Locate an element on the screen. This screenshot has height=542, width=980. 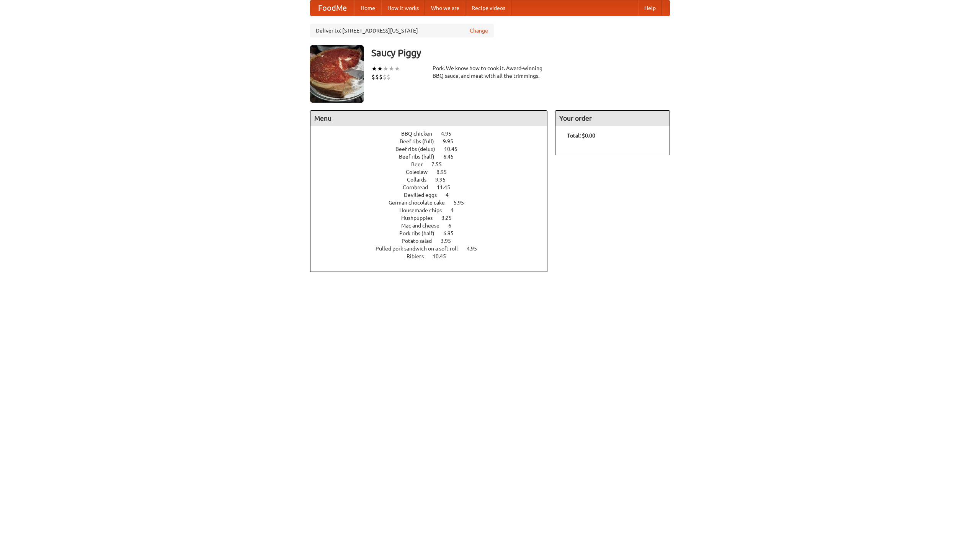
span: Collards is located at coordinates (421, 180).